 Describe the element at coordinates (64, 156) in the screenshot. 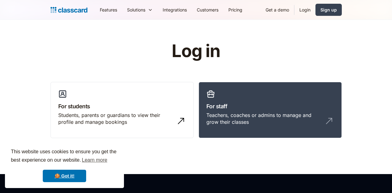

I see `span: This website uses cookies to ensure you get the best experience on our website.` at that location.